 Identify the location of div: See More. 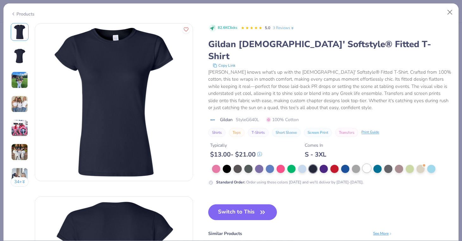
(383, 234).